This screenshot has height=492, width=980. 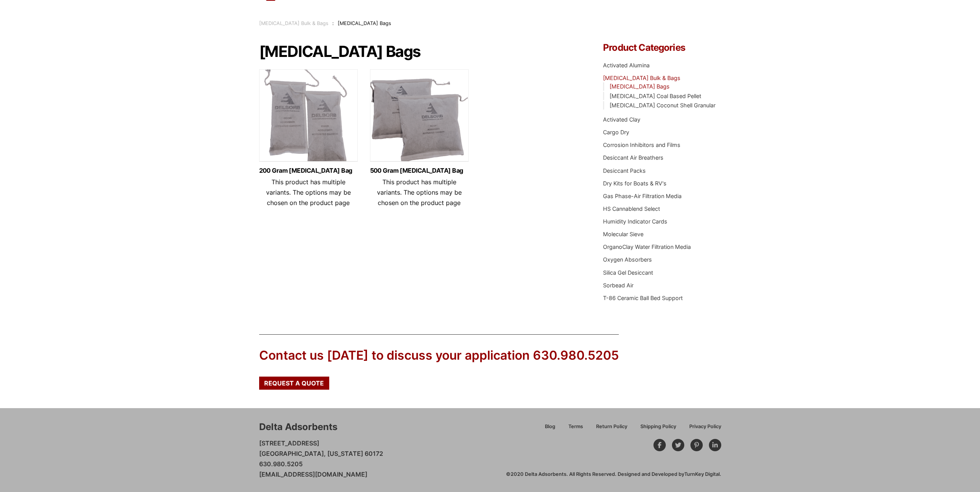 What do you see at coordinates (633, 157) in the screenshot?
I see `a: Desiccant Air Breathers` at bounding box center [633, 157].